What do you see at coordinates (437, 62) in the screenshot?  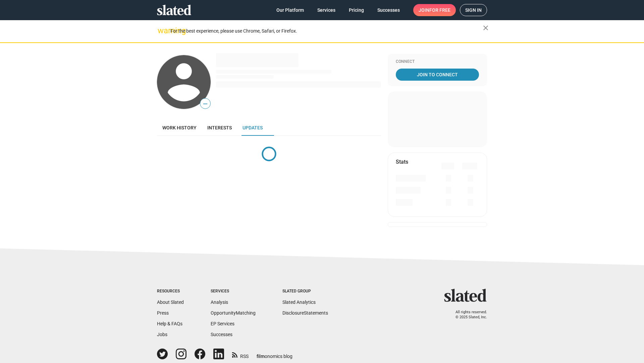 I see `div: Connect` at bounding box center [437, 62].